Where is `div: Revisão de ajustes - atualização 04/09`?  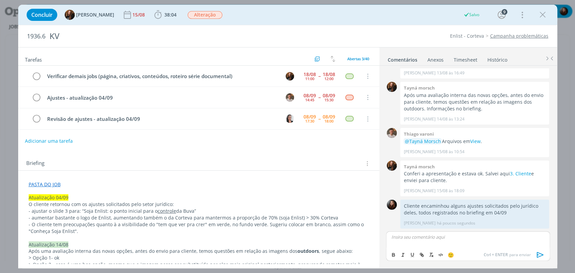 div: Revisão de ajustes - atualização 04/09 is located at coordinates (162, 119).